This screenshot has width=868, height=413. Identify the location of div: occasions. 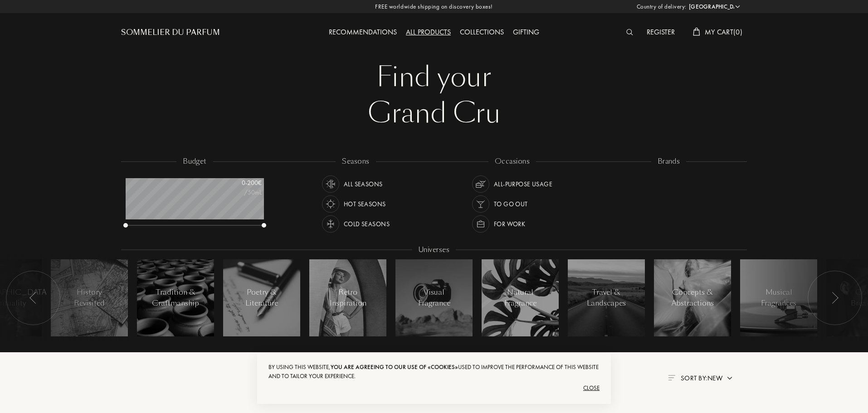
(512, 161).